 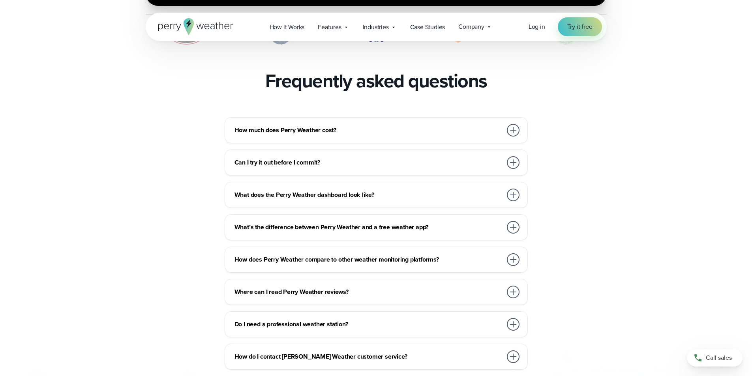 What do you see at coordinates (368, 130) in the screenshot?
I see `h3: How much does Perry Weather cost?` at bounding box center [368, 130].